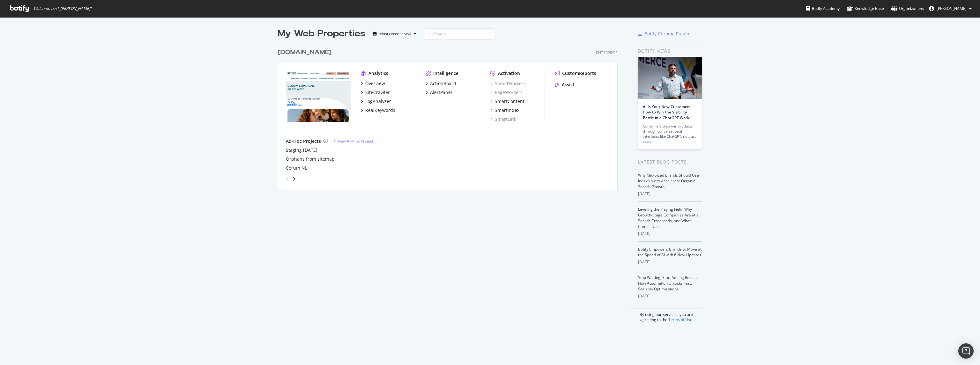 The height and width of the screenshot is (365, 980). Describe the element at coordinates (297, 168) in the screenshot. I see `a: Corum NL` at that location.